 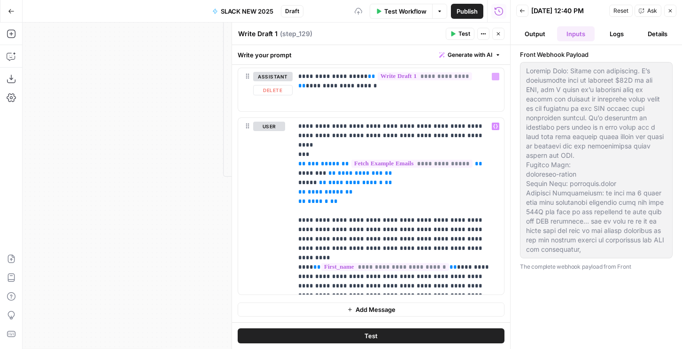 What do you see at coordinates (535, 34) in the screenshot?
I see `button: Output` at bounding box center [535, 34].